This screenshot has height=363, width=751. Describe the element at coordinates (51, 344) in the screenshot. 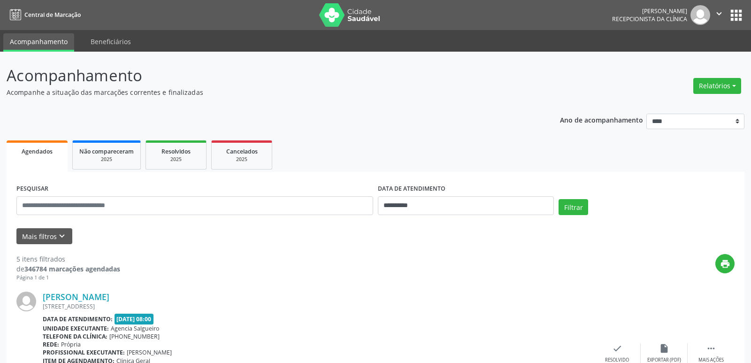

I see `b: Rede:` at that location.